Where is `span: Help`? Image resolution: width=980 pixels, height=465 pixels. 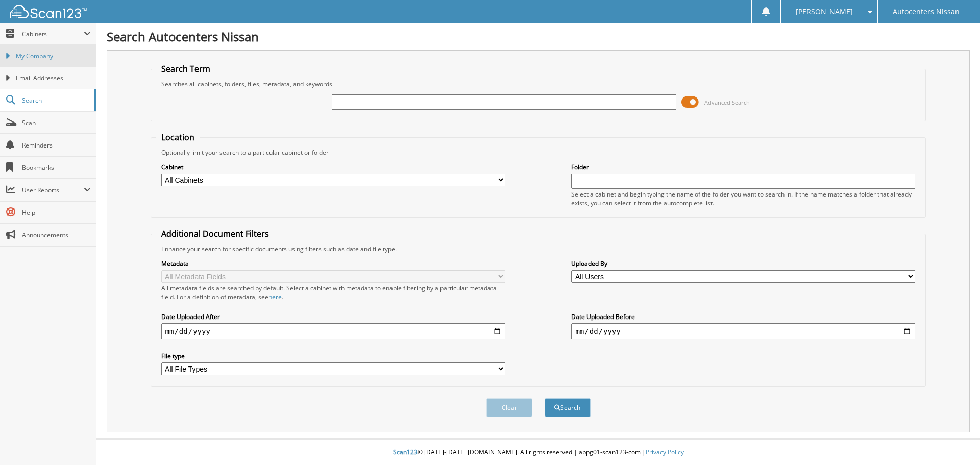 span: Help is located at coordinates (56, 213).